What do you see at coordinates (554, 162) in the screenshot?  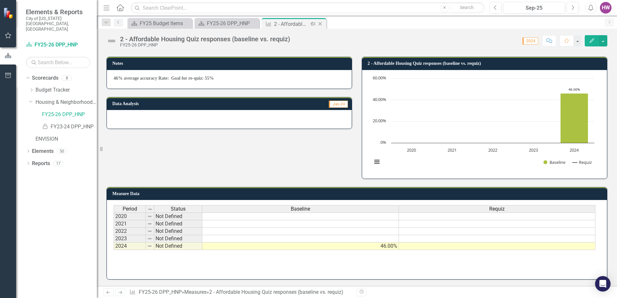 I see `button: Show Baseline` at bounding box center [554, 162].